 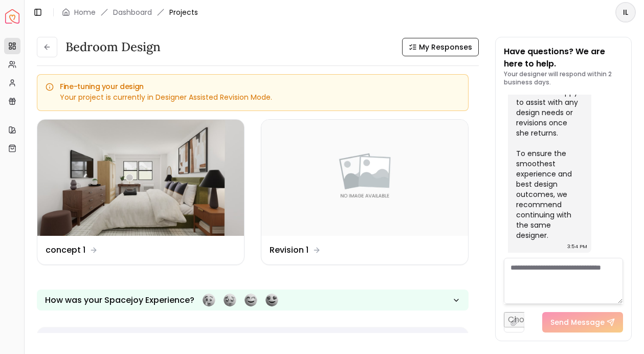 I want to click on a: Spacejoy, so click(x=12, y=16).